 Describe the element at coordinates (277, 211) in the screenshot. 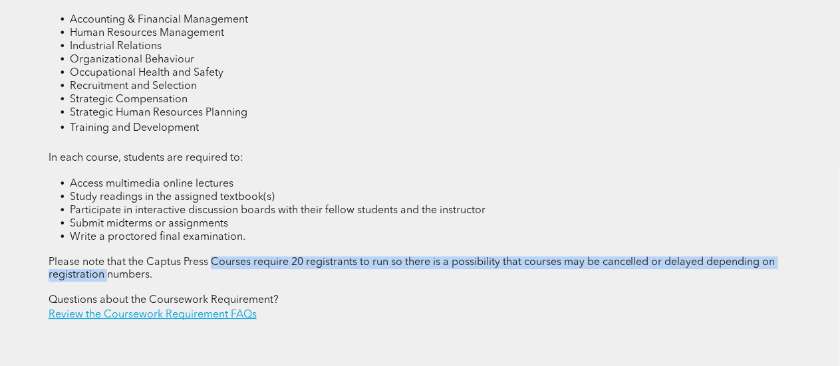

I see `span: Participate in interactive discussion boards with their fellow students and the instructor` at that location.